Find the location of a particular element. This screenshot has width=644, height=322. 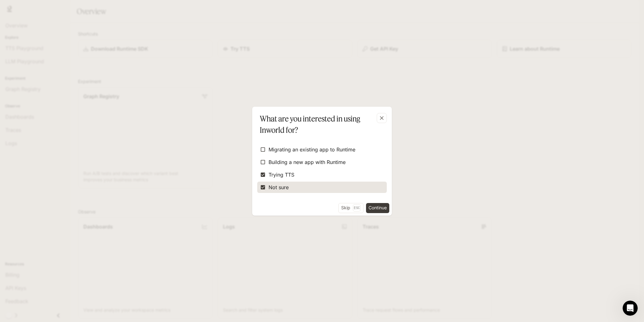

p: Esc is located at coordinates (356, 208).